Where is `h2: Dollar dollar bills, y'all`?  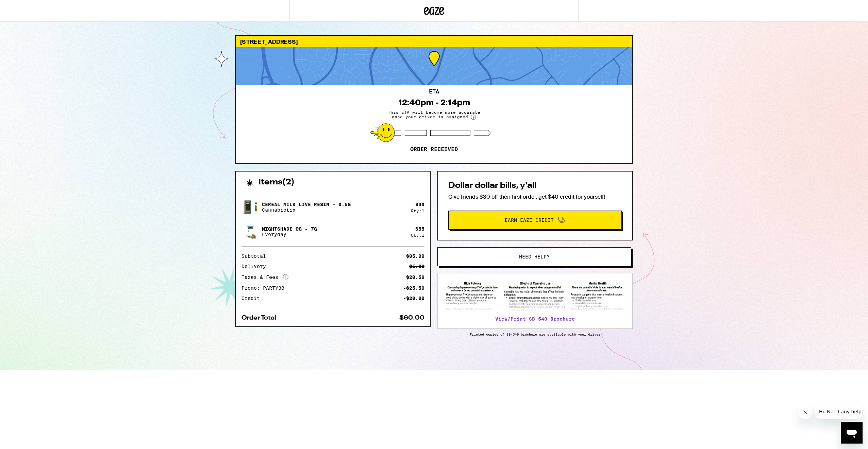 h2: Dollar dollar bills, y'all is located at coordinates (535, 186).